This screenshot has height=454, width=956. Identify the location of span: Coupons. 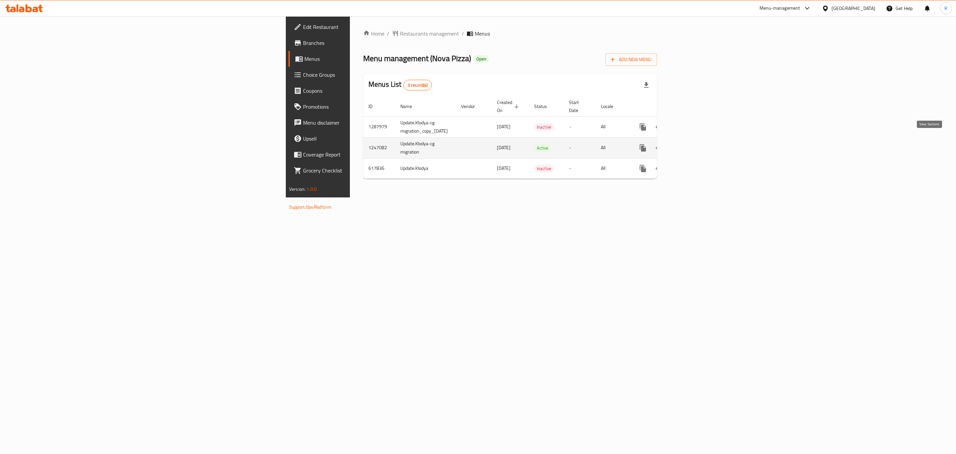
(372, 91).